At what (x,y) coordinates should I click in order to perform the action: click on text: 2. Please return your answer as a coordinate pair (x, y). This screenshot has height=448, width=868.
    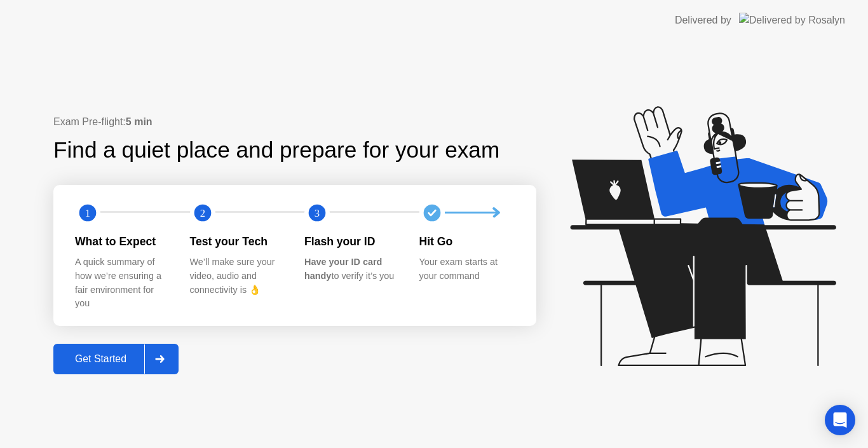
    Looking at the image, I should click on (202, 213).